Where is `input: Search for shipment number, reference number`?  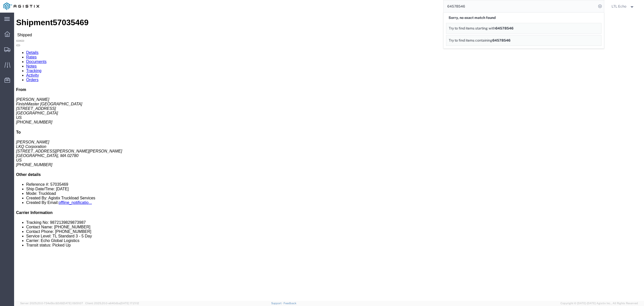 input: Search for shipment number, reference number is located at coordinates (520, 6).